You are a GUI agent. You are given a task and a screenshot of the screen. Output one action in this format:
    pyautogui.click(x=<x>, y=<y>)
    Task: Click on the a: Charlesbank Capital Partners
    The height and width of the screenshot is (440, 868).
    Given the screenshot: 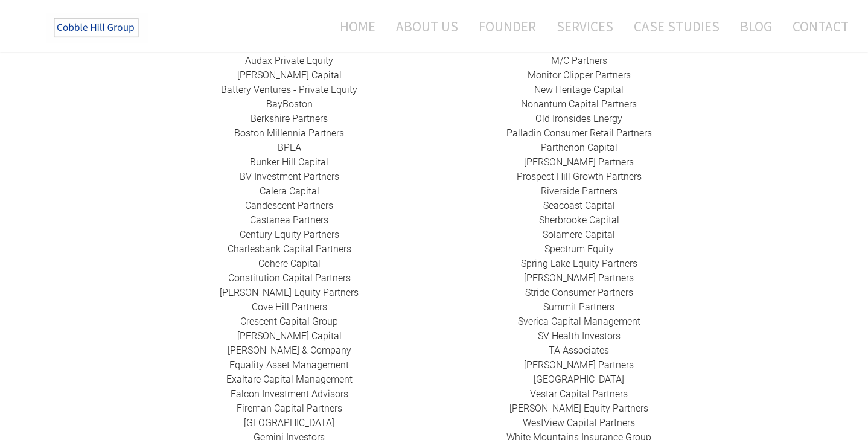 What is the action you would take?
    pyautogui.click(x=289, y=248)
    